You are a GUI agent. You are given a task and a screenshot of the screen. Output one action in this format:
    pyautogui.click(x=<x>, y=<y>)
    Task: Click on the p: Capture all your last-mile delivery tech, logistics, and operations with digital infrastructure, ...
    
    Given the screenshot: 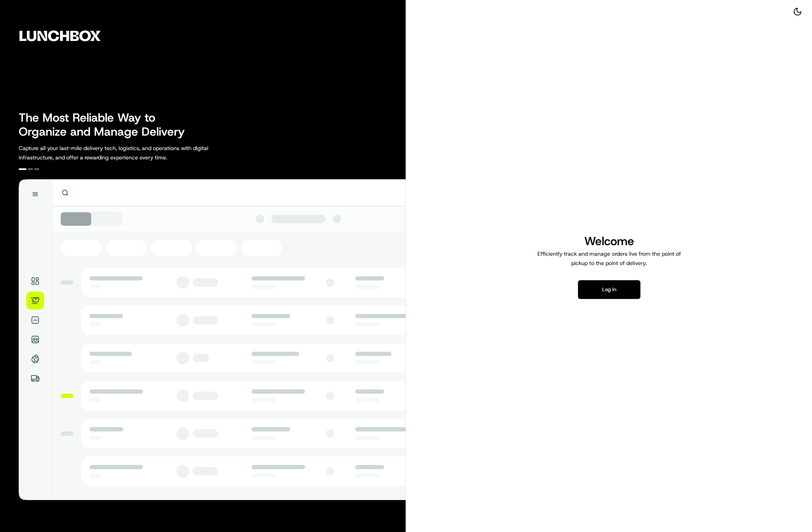 What is the action you would take?
    pyautogui.click(x=131, y=153)
    